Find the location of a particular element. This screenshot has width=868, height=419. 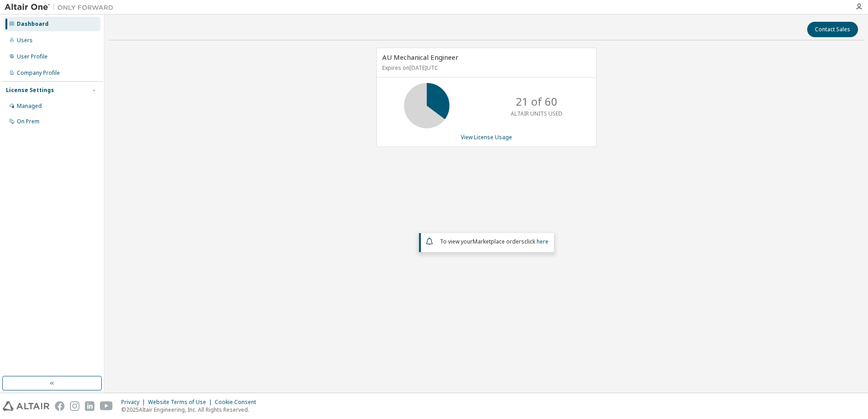

span: To view your click is located at coordinates (494, 241).